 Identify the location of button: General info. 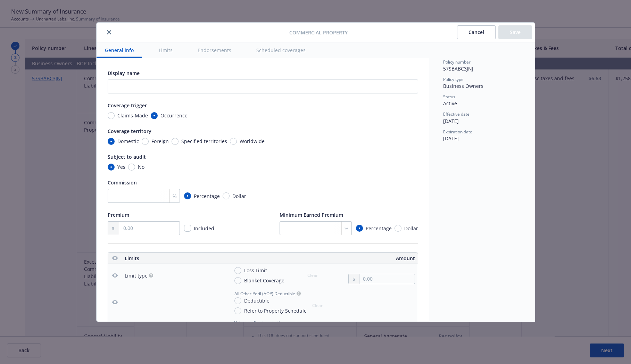
(119, 50).